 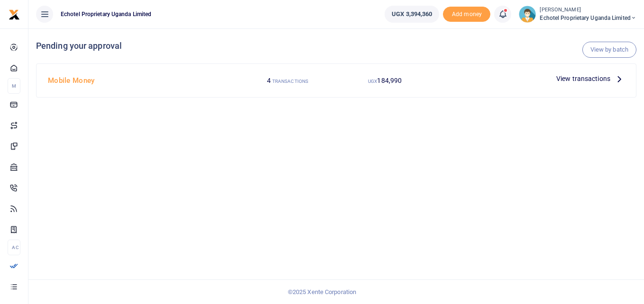 I want to click on li: Wallet ballance, so click(x=411, y=14).